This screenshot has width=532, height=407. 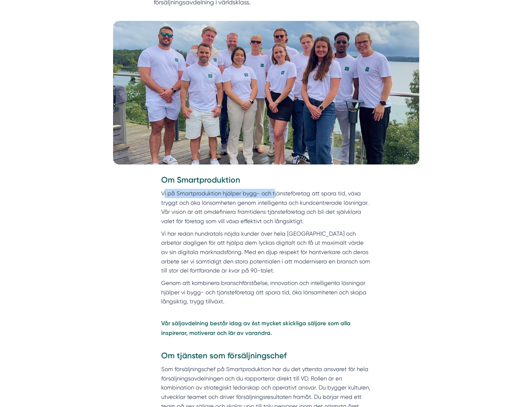 I want to click on strong: Om tjänsten som försäljningschef, so click(x=224, y=356).